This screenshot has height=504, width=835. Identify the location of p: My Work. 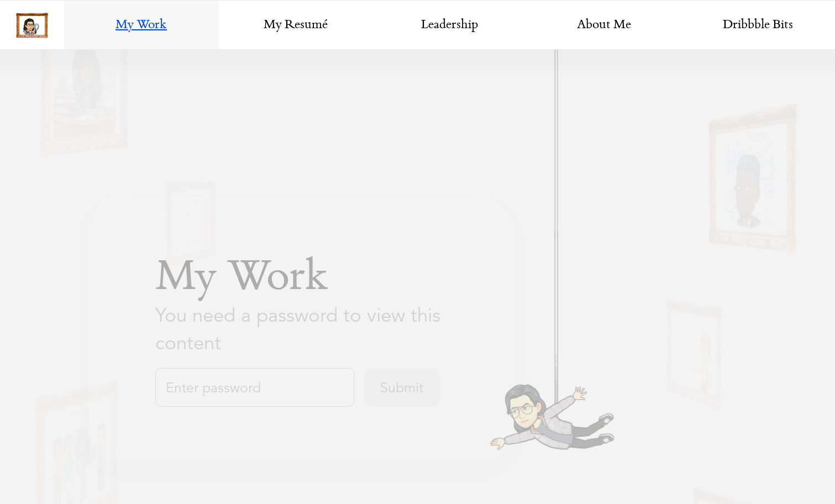
(301, 280).